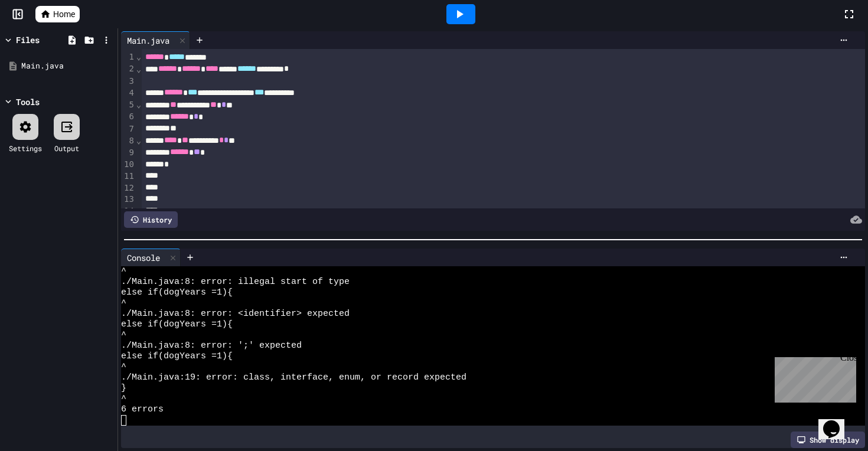 This screenshot has width=868, height=451. Describe the element at coordinates (128, 81) in the screenshot. I see `div: 3` at that location.